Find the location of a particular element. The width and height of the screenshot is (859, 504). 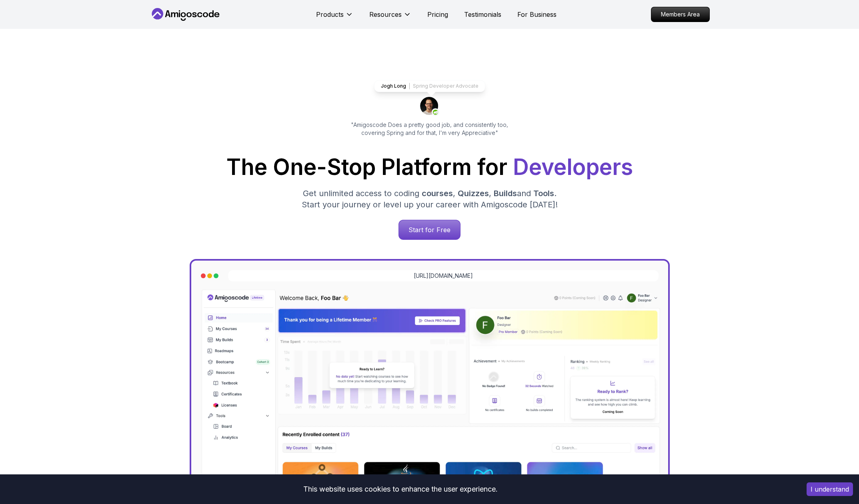

span: courses is located at coordinates (437, 193).